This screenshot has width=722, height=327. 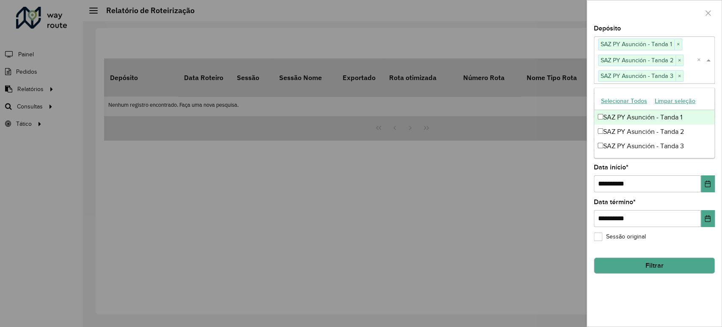 I want to click on span: SAZ PY Asunción - Tanda 2, so click(x=637, y=60).